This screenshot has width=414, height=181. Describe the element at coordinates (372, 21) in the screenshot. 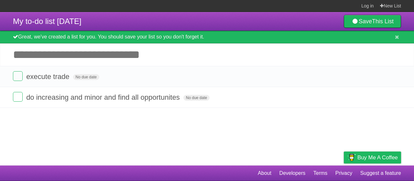

I see `a: SaveThis List` at that location.